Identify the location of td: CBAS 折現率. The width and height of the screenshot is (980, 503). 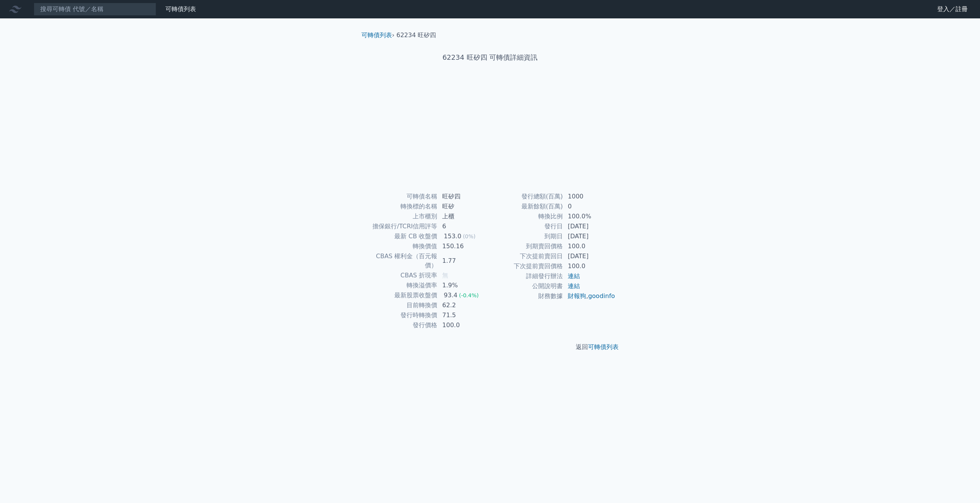
(401, 276).